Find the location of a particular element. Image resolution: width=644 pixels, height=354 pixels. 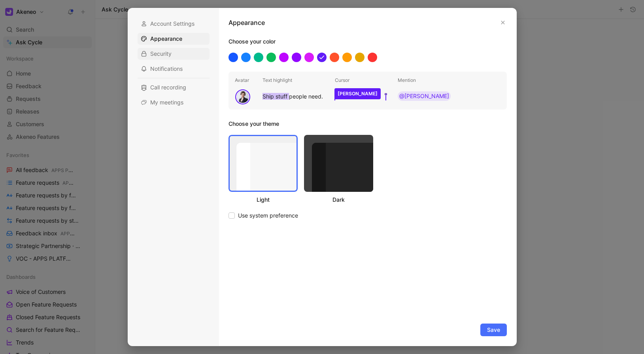

h2: Text highlight is located at coordinates (292, 81).